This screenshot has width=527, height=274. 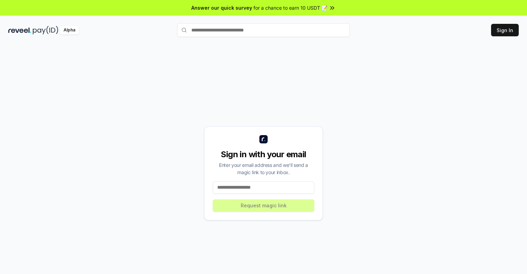 I want to click on img: reveel_dark, so click(x=20, y=30).